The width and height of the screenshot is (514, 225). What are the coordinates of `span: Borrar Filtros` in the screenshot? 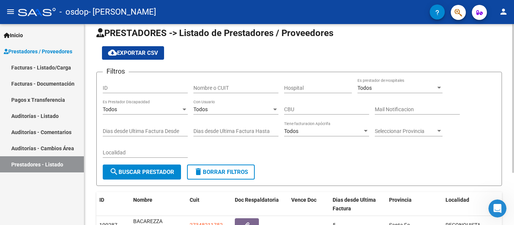 It's located at (221, 172).